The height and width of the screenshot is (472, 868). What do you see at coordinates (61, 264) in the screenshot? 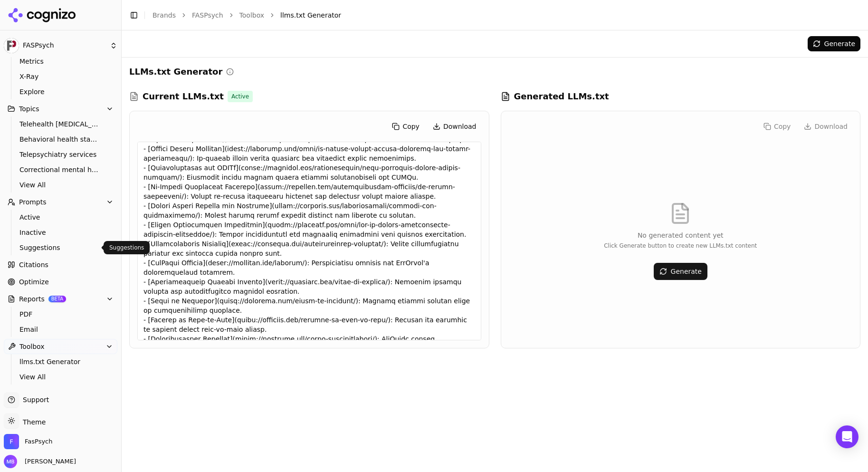
I see `a: Citations` at bounding box center [61, 264].